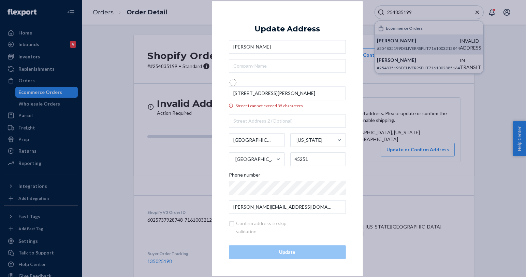  What do you see at coordinates (244, 176) in the screenshot?
I see `span: Phone number` at bounding box center [244, 176].